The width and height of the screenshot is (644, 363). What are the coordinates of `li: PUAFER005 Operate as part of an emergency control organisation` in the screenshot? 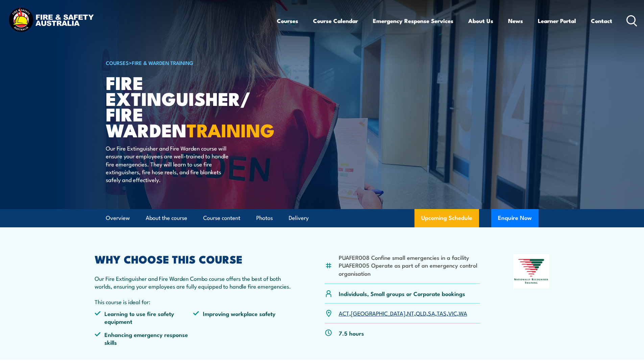 It's located at (410, 269).